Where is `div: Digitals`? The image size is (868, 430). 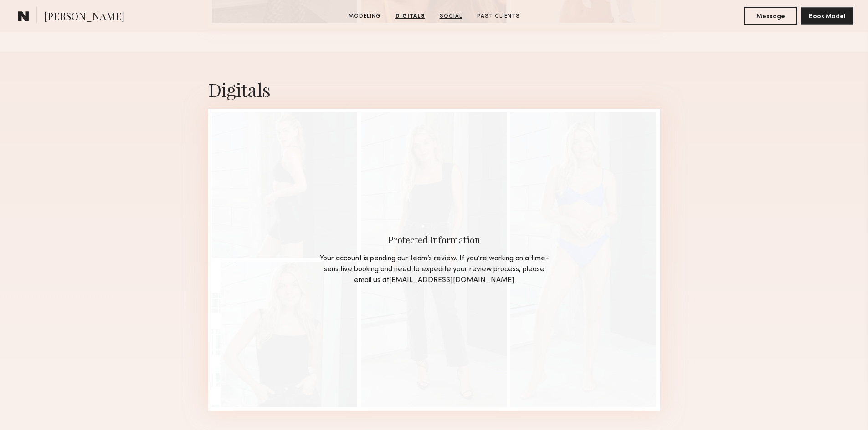
div: Digitals is located at coordinates (434, 89).